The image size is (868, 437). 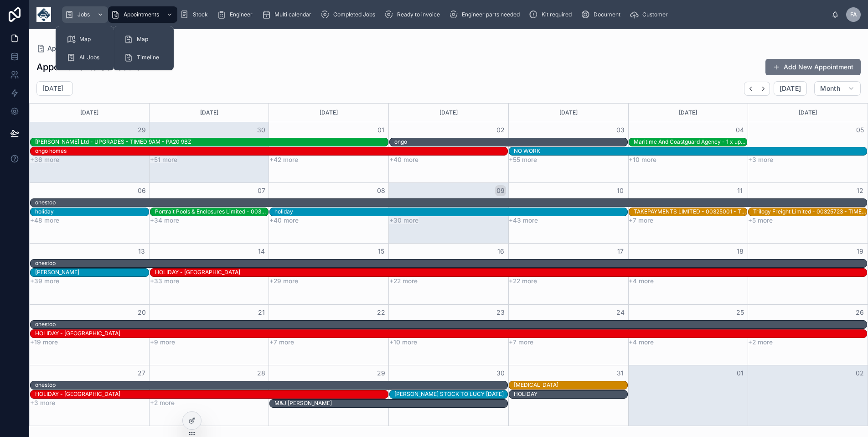 I want to click on button: 12, so click(x=860, y=191).